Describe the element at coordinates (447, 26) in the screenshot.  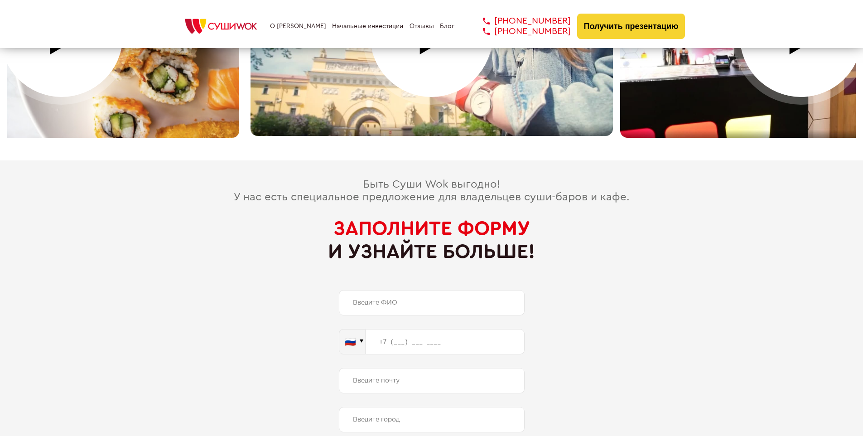
I see `a: Блог` at that location.